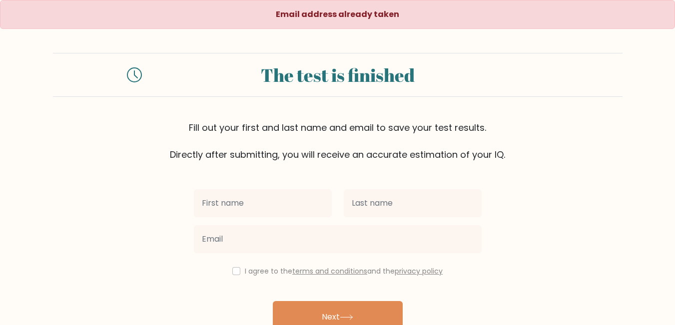  Describe the element at coordinates (413, 203) in the screenshot. I see `input: Last name` at that location.